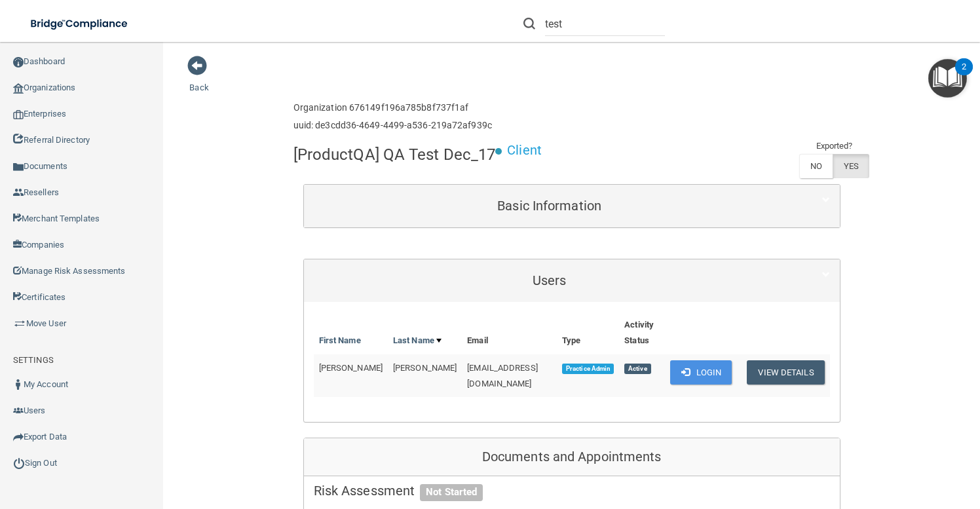 This screenshot has width=980, height=509. Describe the element at coordinates (18, 411) in the screenshot. I see `img: icon-users.e205127d.png` at that location.